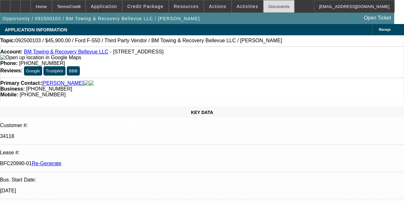 The height and width of the screenshot is (202, 404). I want to click on strong: Primary Contact:, so click(21, 83).